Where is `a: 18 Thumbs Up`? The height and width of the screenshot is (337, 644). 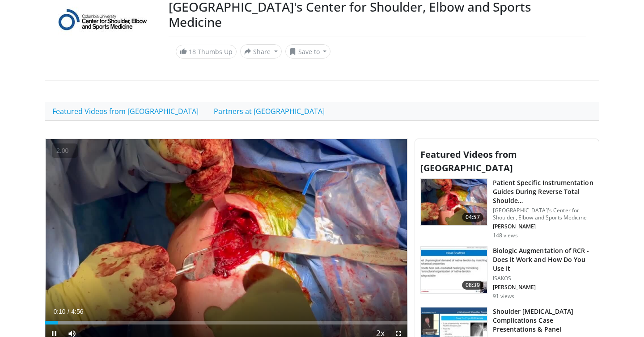 a: 18 Thumbs Up is located at coordinates (206, 51).